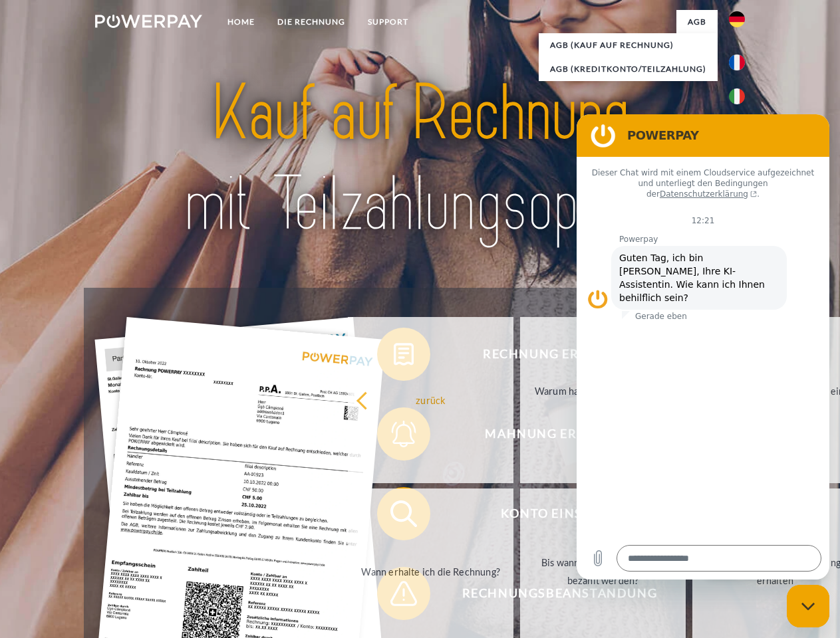 The height and width of the screenshot is (638, 840). Describe the element at coordinates (241, 22) in the screenshot. I see `a: Home` at that location.